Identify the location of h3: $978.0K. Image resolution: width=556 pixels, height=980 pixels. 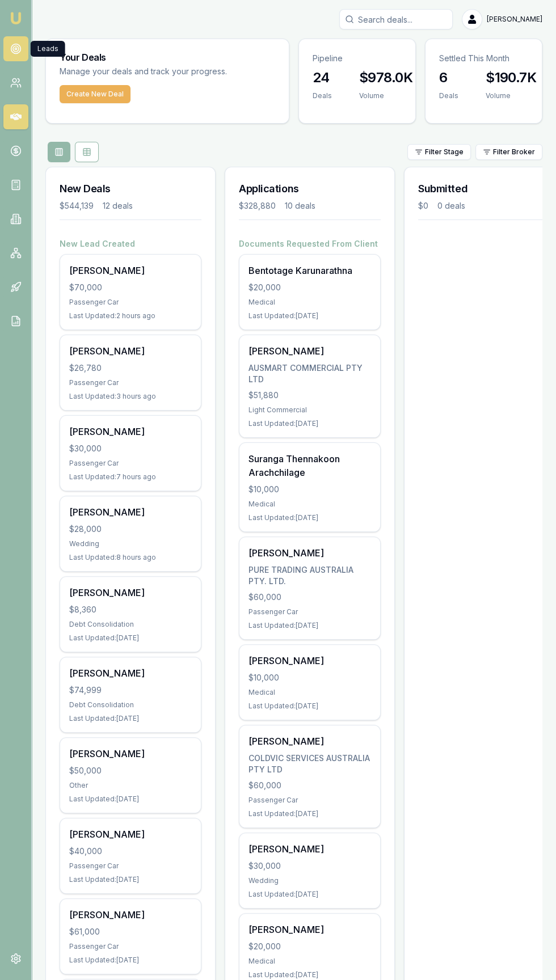
(386, 77).